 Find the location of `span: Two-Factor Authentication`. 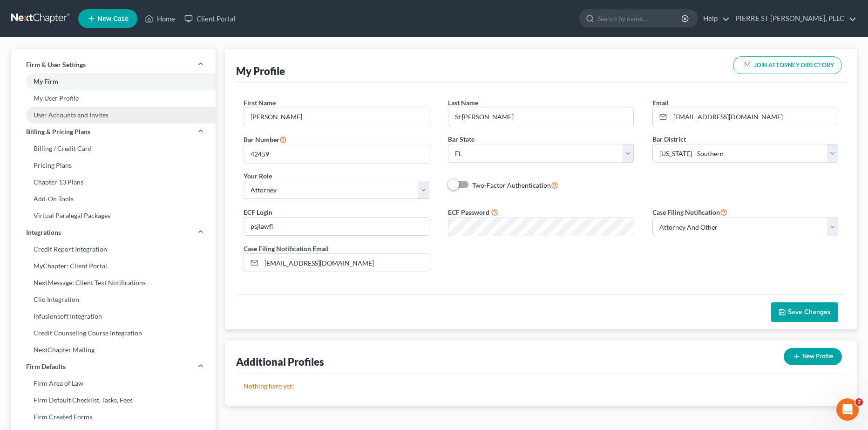

span: Two-Factor Authentication is located at coordinates (511, 185).